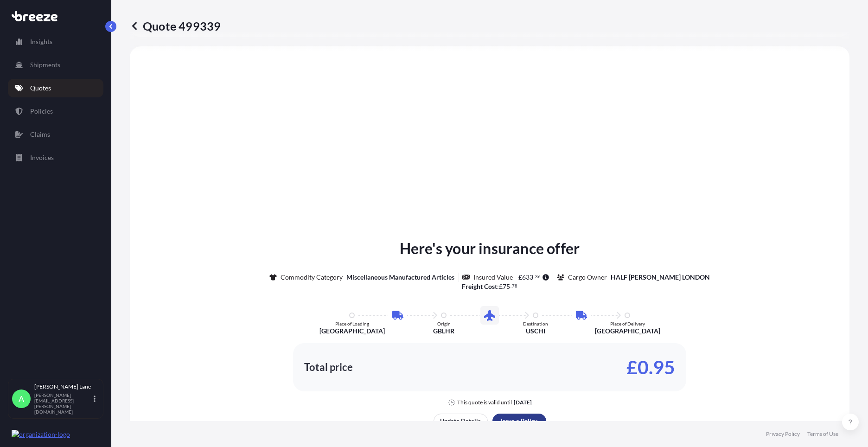 Image resolution: width=868 pixels, height=447 pixels. Describe the element at coordinates (461, 421) in the screenshot. I see `button: Update Details` at that location.